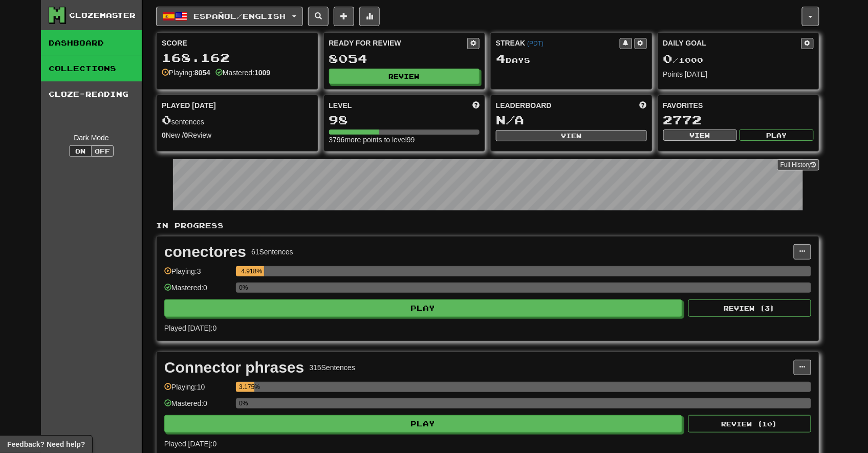 Image resolution: width=868 pixels, height=453 pixels. I want to click on span: Score more points to level up, so click(476, 106).